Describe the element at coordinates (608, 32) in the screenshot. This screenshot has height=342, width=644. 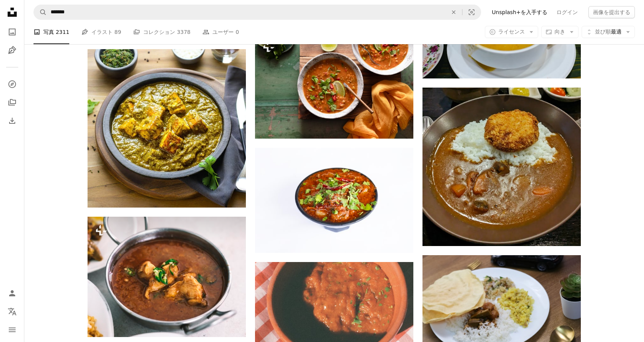
I see `button: 並び順最適` at that location.